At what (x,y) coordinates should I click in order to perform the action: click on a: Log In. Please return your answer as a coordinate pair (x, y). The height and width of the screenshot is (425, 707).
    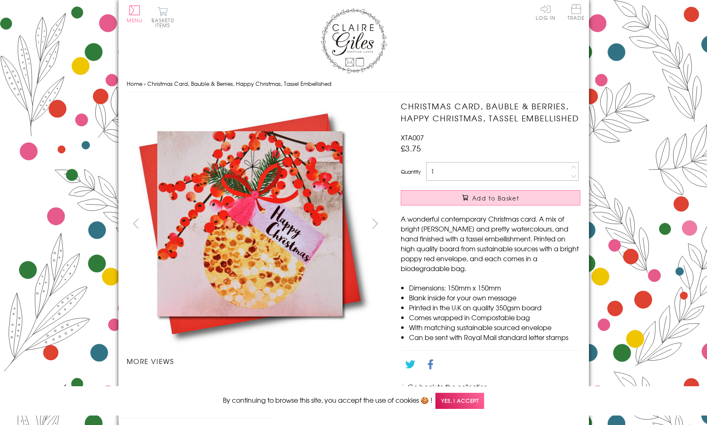
    Looking at the image, I should click on (546, 12).